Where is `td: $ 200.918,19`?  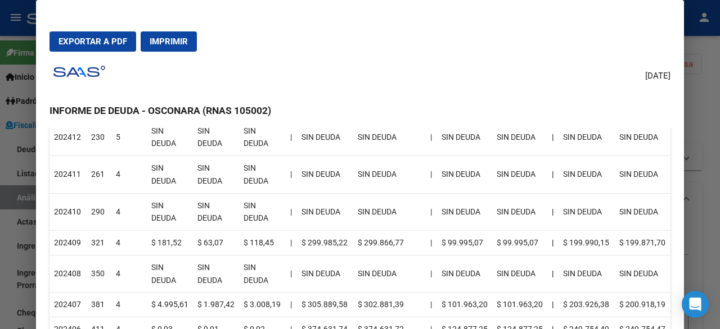 td: $ 200.918,19 is located at coordinates (642, 305).